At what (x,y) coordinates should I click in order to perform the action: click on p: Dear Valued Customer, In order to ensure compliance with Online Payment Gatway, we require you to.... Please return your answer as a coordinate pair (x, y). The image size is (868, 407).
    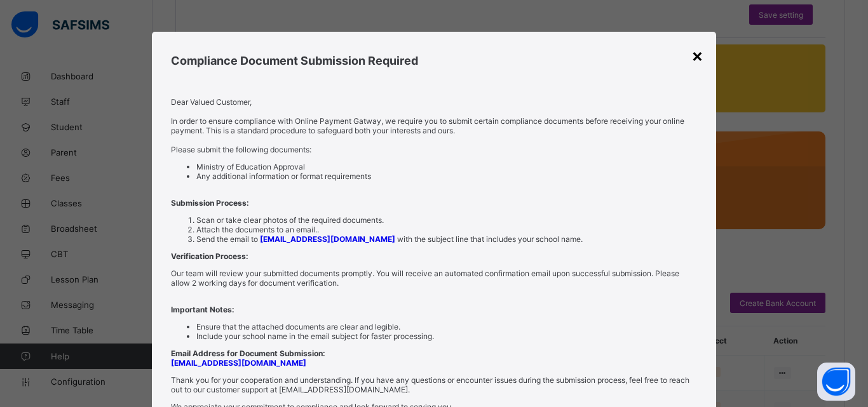
    Looking at the image, I should click on (434, 126).